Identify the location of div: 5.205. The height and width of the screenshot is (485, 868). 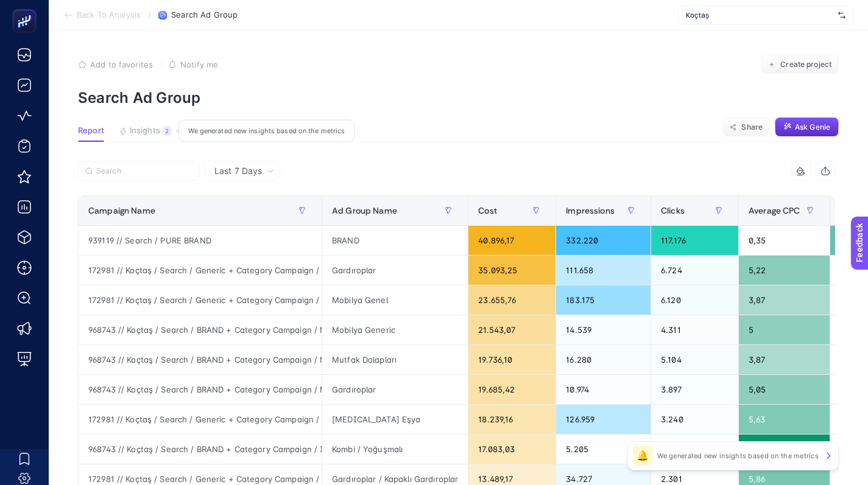
(603, 449).